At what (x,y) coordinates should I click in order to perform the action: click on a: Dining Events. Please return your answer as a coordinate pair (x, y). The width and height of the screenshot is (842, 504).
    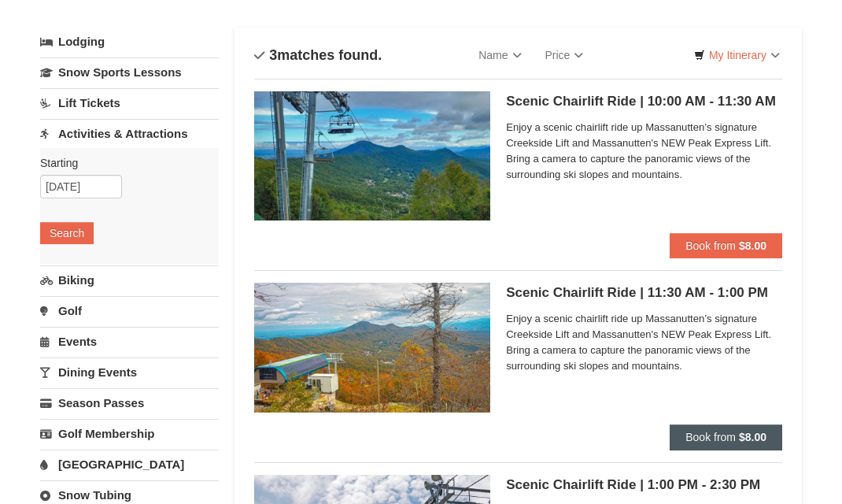
    Looking at the image, I should click on (129, 372).